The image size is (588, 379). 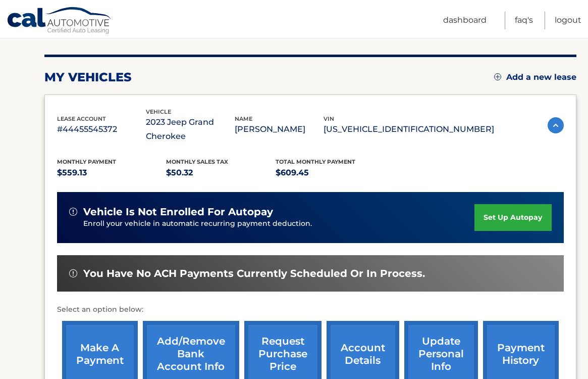 What do you see at coordinates (178, 212) in the screenshot?
I see `span: vehicle is not enrolled for autopay` at bounding box center [178, 212].